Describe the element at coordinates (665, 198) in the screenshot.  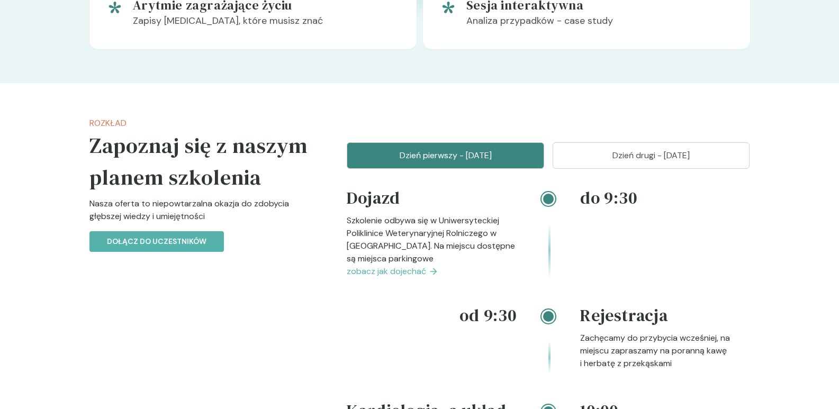
I see `h4: do 9:30` at that location.